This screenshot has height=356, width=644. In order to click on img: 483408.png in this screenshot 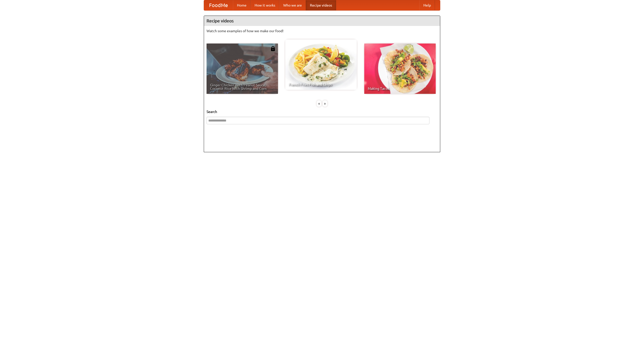, I will do `click(273, 49)`.